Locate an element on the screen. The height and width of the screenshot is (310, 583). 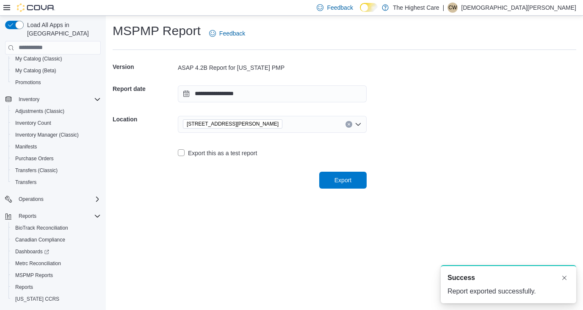
button: Manifests is located at coordinates (56, 147).